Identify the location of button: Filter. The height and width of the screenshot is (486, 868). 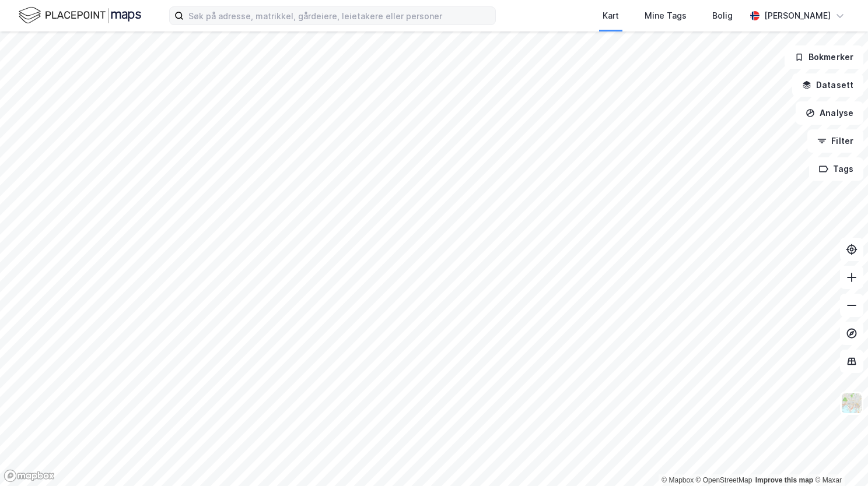
(835, 141).